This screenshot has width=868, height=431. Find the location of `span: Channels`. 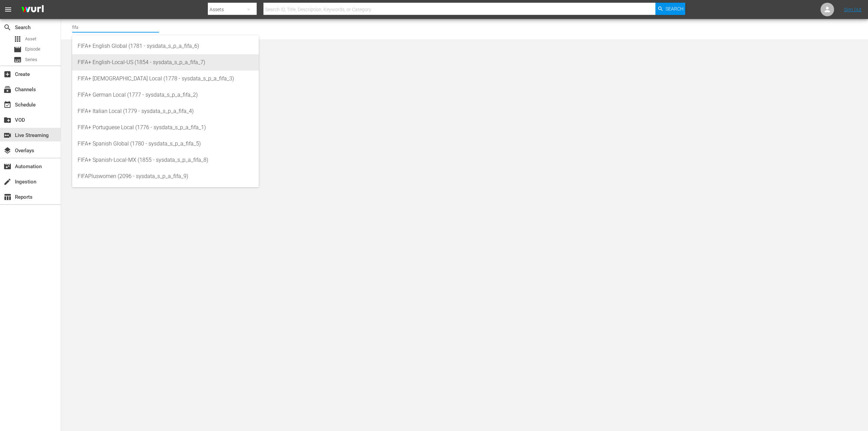

span: Channels is located at coordinates (7, 89).